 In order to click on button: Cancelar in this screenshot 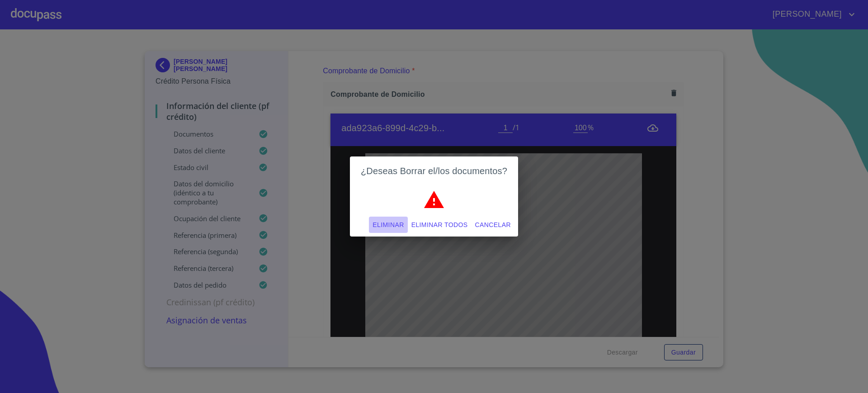, I will do `click(493, 225)`.